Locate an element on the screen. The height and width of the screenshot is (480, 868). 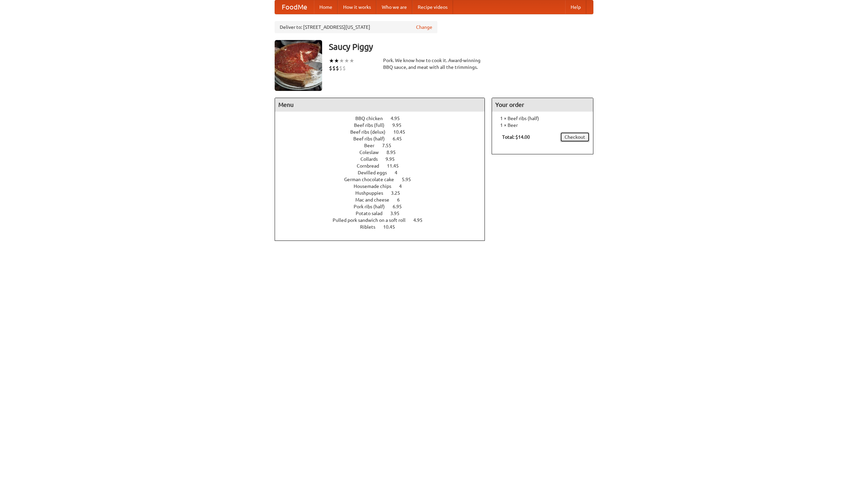
a: Collards 9.95 is located at coordinates (384, 159).